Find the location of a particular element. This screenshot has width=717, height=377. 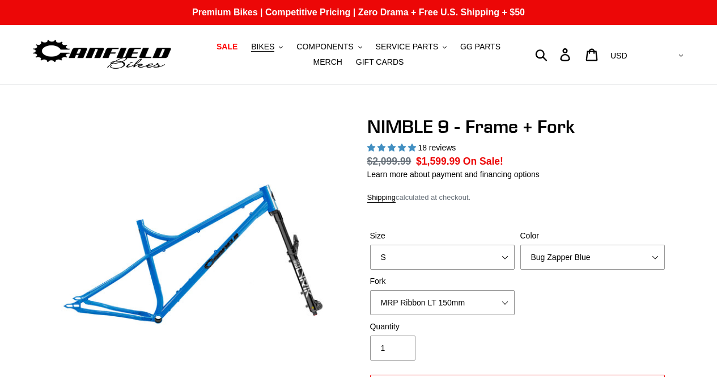

a: Learn more about payment and financing options is located at coordinates (454, 174).